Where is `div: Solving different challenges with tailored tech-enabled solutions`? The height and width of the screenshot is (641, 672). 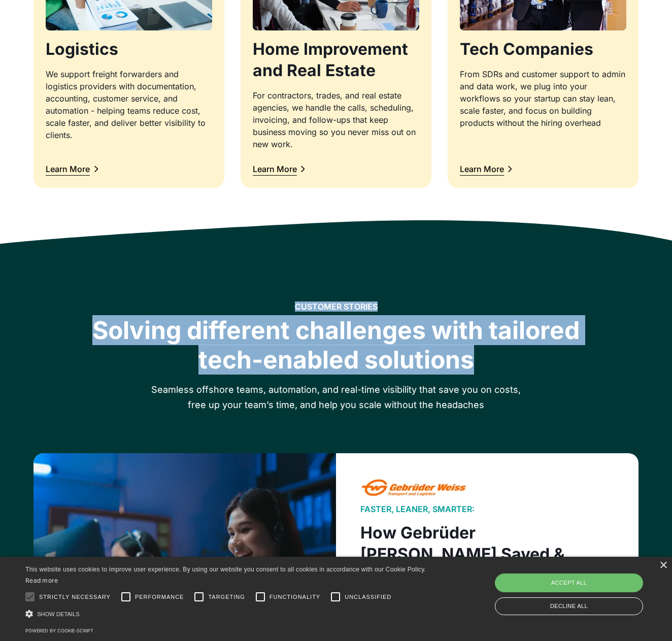
div: Solving different challenges with tailored tech-enabled solutions is located at coordinates (336, 345).